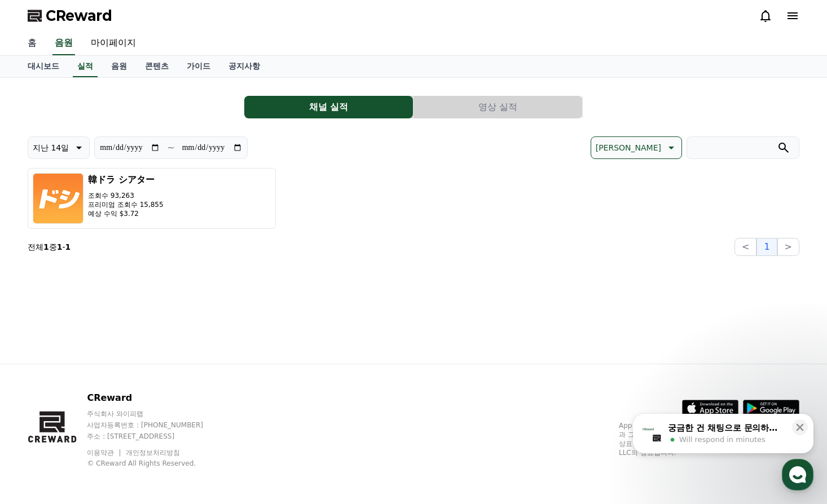  I want to click on button: 영상 실적, so click(498, 107).